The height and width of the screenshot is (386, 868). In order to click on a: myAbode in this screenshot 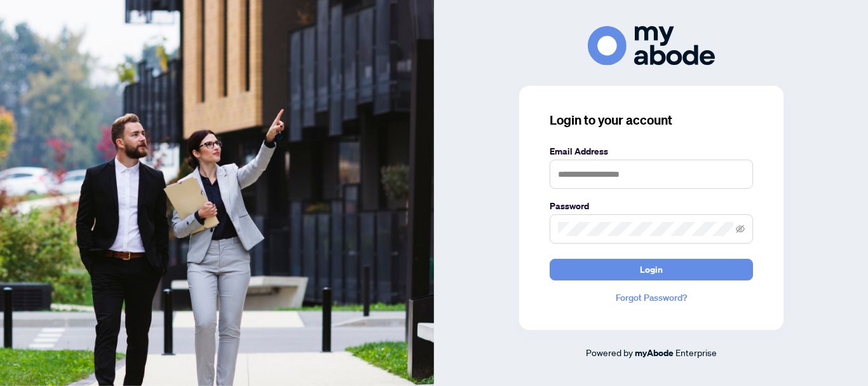, I will do `click(654, 353)`.